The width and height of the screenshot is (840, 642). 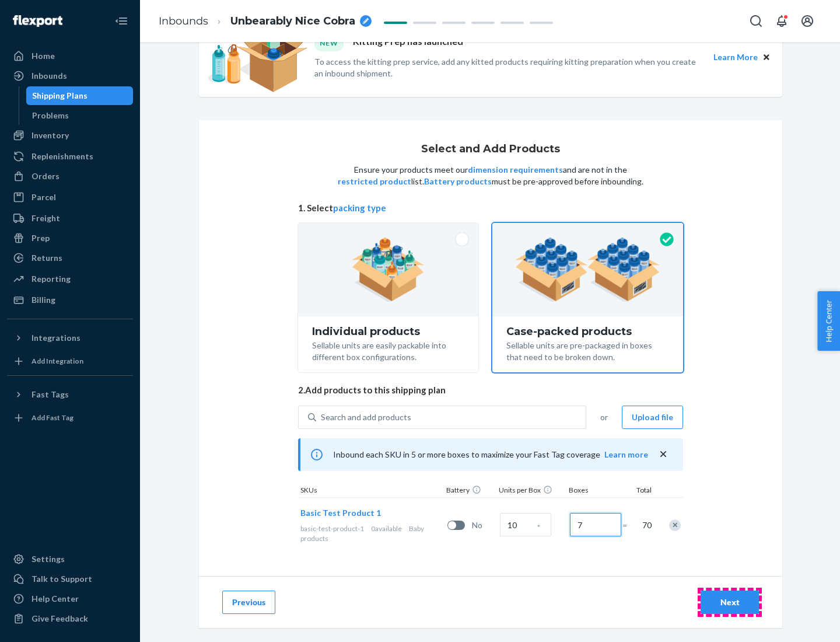 I want to click on div: Replenishments, so click(x=63, y=156).